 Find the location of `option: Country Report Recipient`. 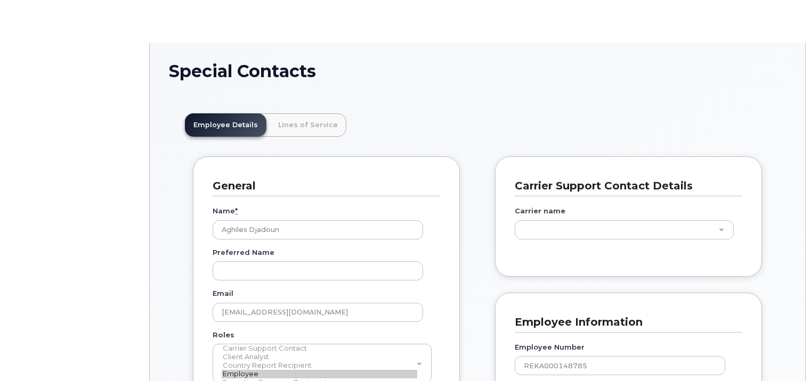

option: Country Report Recipient is located at coordinates (319, 366).